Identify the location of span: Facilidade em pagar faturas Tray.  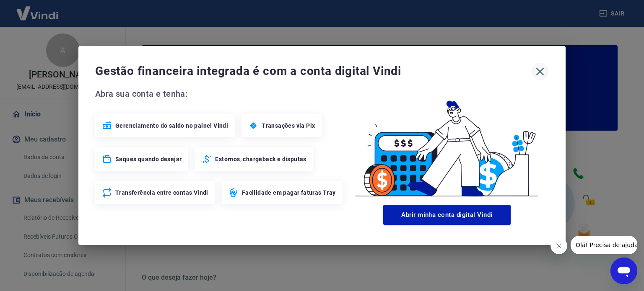
(289, 193).